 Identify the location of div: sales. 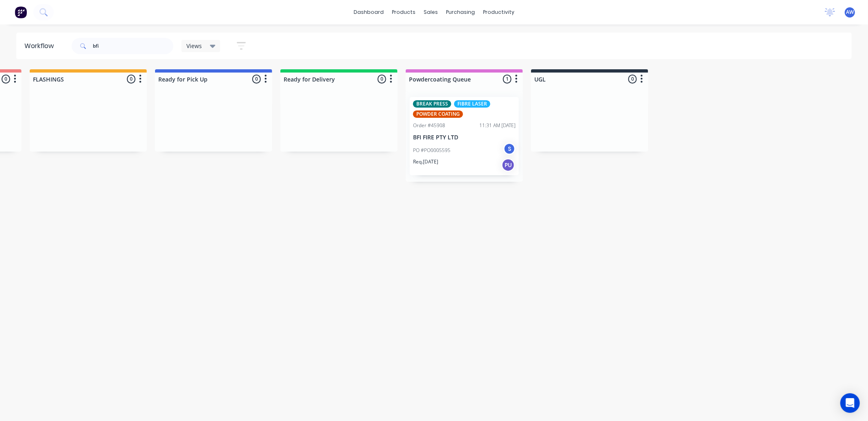
(431, 12).